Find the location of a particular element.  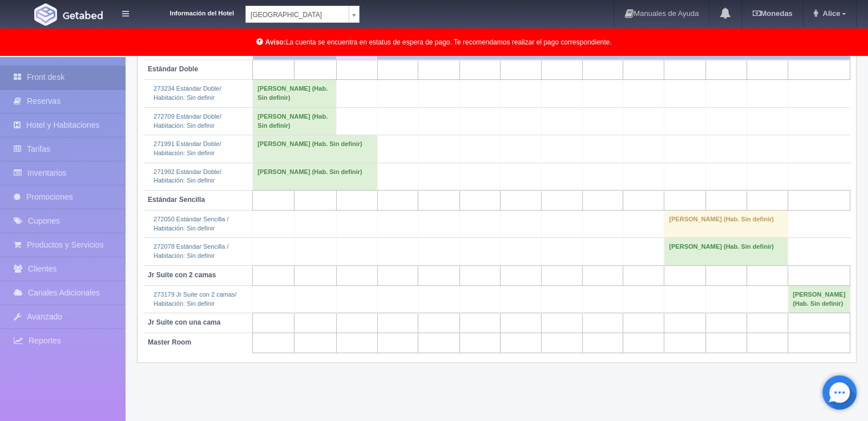

a: 271992 Estándar Doble/Habitación: Sin definir is located at coordinates (187, 177).